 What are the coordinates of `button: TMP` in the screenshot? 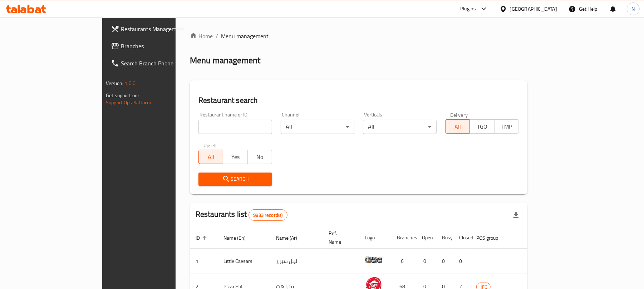 It's located at (506, 126).